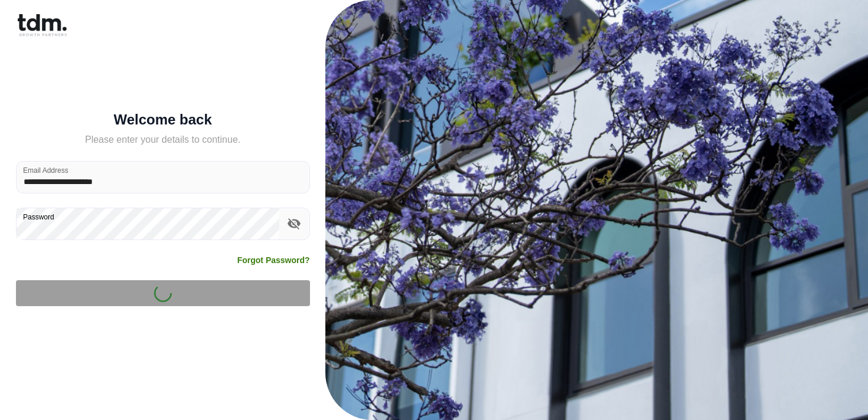 The image size is (868, 420). What do you see at coordinates (46, 170) in the screenshot?
I see `label: Email Address` at bounding box center [46, 170].